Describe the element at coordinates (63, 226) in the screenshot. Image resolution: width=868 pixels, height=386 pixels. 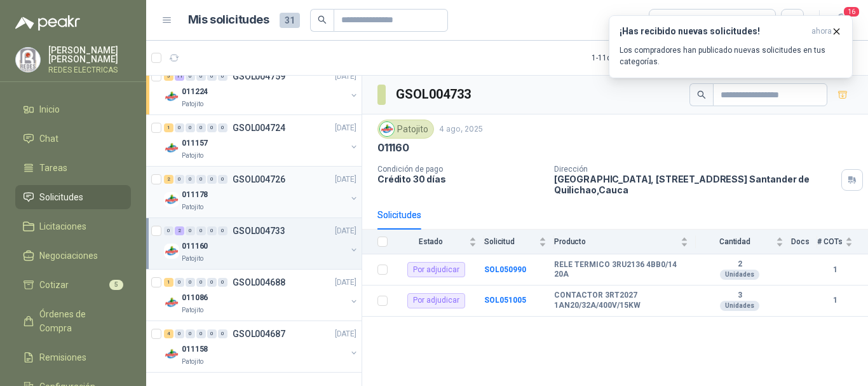
I see `span: Licitaciones` at that location.